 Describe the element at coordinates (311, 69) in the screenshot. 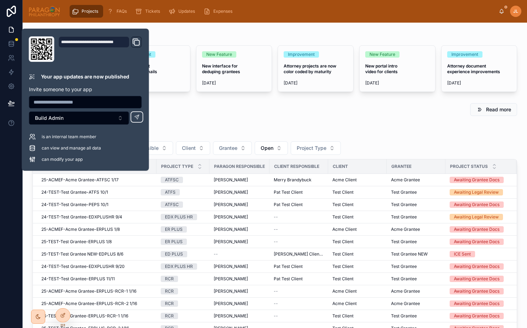

I see `strong: Attorney projects are now color coded by maturity` at that location.